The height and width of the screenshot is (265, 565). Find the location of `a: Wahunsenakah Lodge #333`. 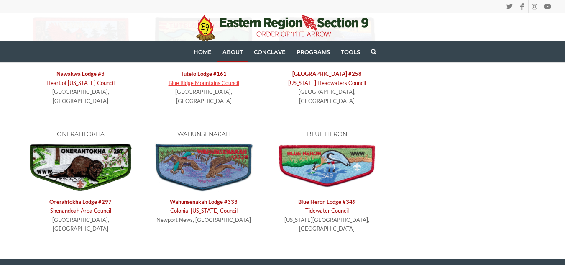

a: Wahunsenakah Lodge #333 is located at coordinates (204, 202).